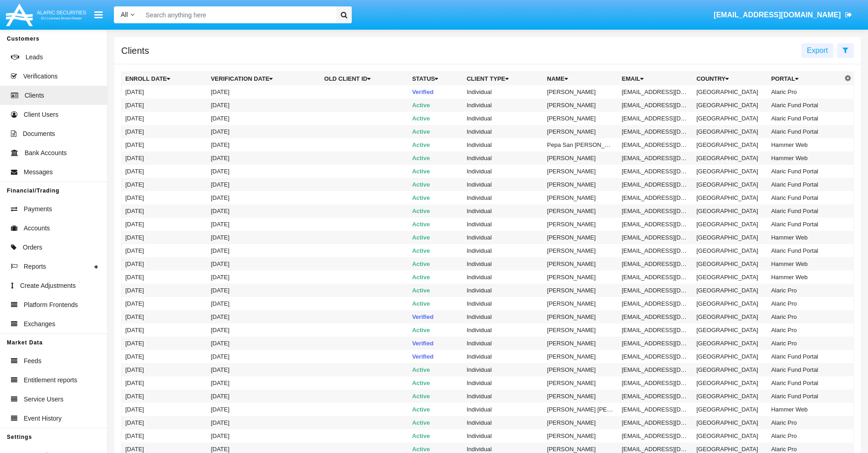  Describe the element at coordinates (818, 50) in the screenshot. I see `span: Export` at that location.